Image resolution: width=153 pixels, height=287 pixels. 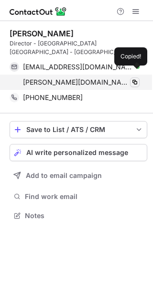 What do you see at coordinates (79, 176) in the screenshot?
I see `button: Add to email campaign` at bounding box center [79, 176].